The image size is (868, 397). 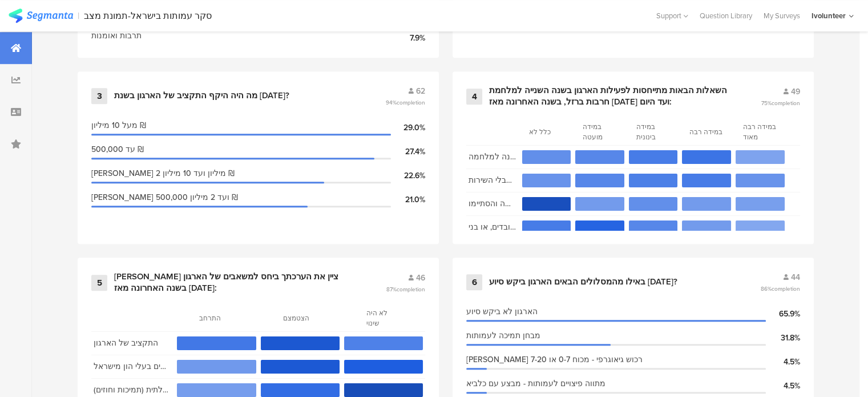 I want to click on span: 46, so click(x=421, y=277).